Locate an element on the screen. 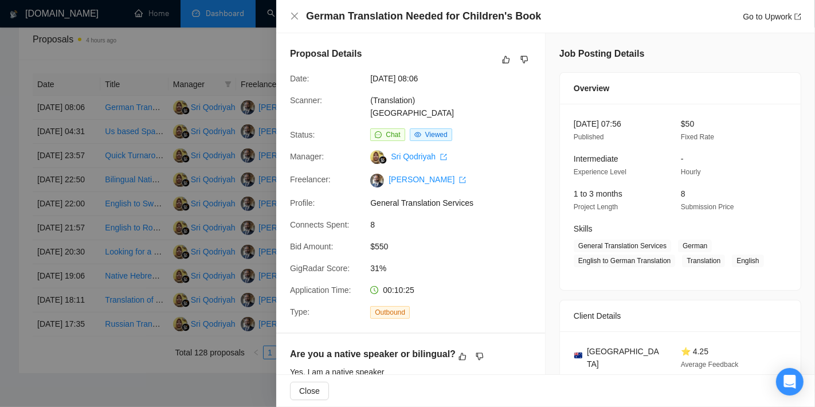 This screenshot has width=815, height=407. span: Profile: is located at coordinates (302, 203).